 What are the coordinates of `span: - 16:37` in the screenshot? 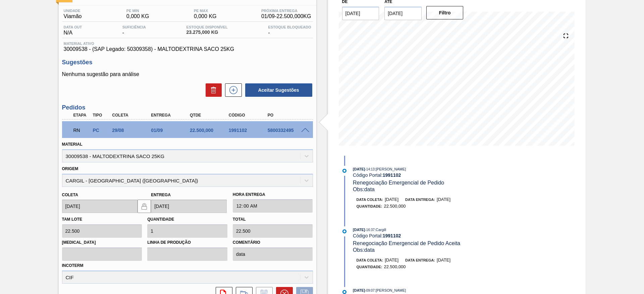 It's located at (370, 230).